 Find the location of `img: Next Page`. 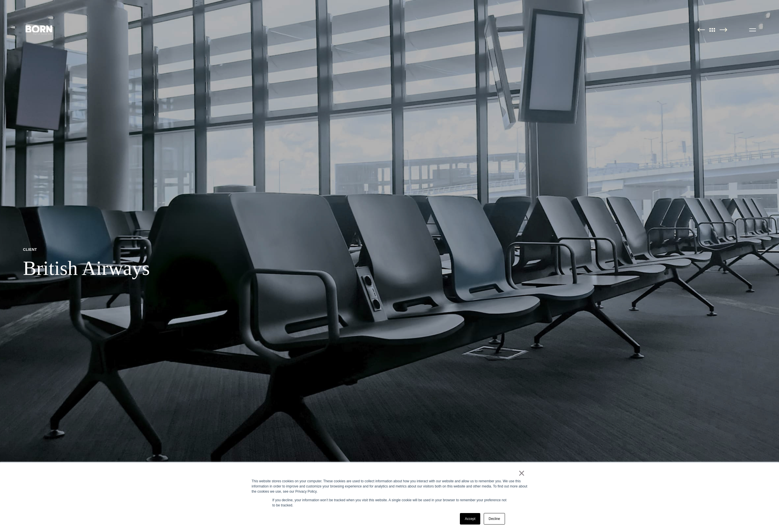

img: Next Page is located at coordinates (723, 30).